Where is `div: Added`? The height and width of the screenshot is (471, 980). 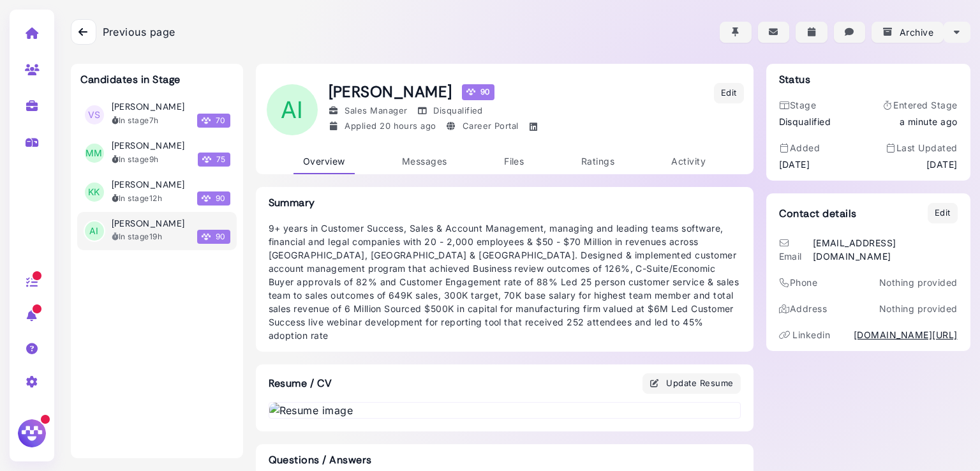
div: Added is located at coordinates (800, 148).